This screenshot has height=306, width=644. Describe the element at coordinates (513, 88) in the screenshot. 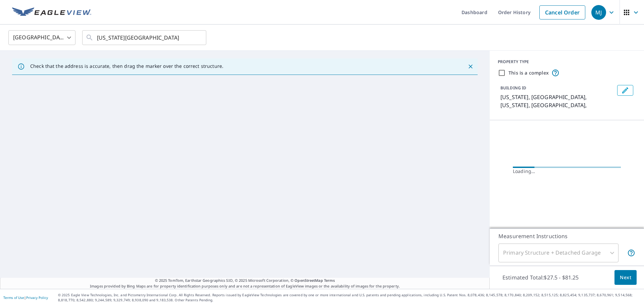

I see `p: BUILDING ID` at that location.